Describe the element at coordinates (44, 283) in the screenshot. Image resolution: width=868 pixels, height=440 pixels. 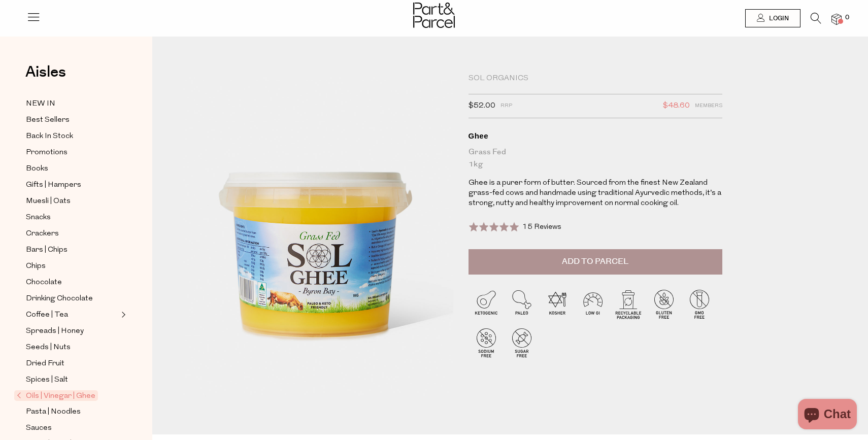
I see `span: Chocolate` at that location.